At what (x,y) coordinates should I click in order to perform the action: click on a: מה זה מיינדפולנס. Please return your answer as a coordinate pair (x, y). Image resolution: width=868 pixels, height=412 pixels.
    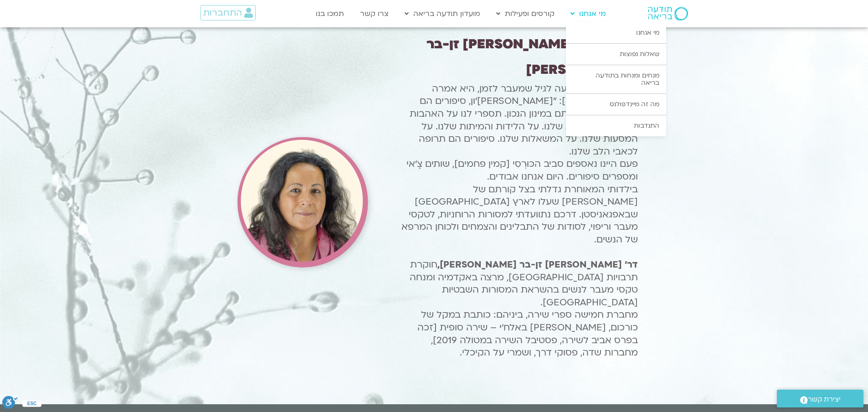
    Looking at the image, I should click on (616, 104).